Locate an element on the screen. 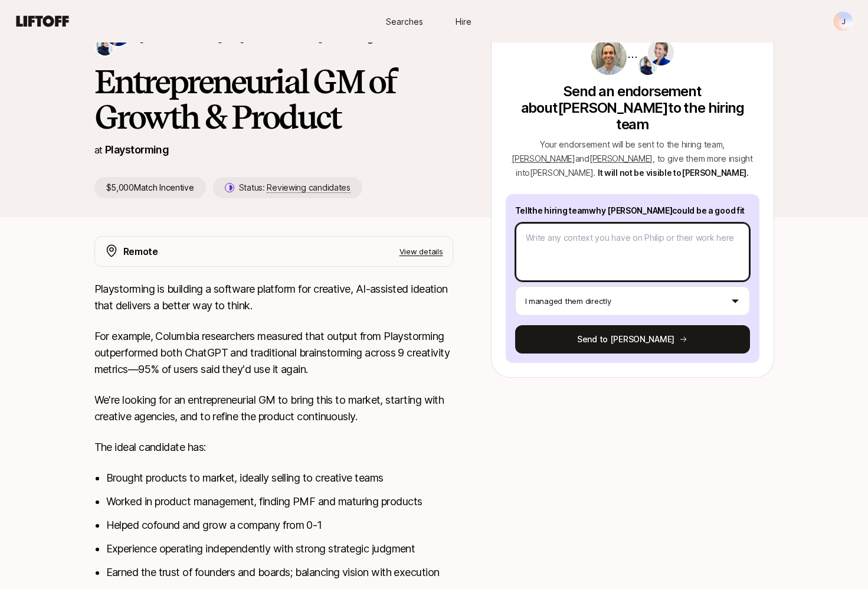 Image resolution: width=868 pixels, height=589 pixels. li: Worked in product management, finding PMF and maturing products is located at coordinates (280, 501).